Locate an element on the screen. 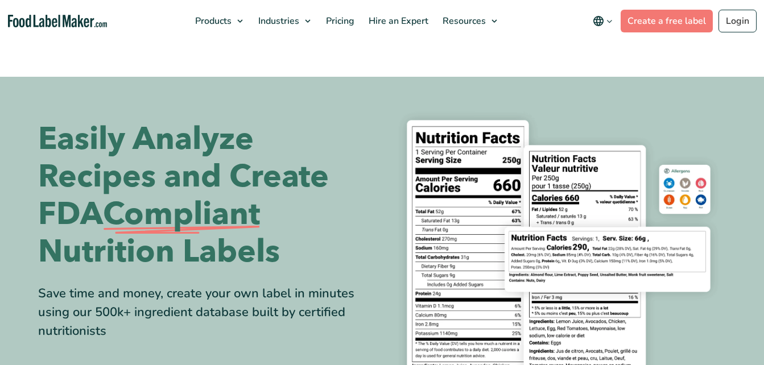 The image size is (764, 365). span: Compliant is located at coordinates (181, 214).